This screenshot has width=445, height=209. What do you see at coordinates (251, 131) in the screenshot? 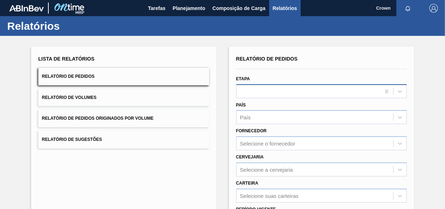
I see `label: Fornecedor` at bounding box center [251, 131].